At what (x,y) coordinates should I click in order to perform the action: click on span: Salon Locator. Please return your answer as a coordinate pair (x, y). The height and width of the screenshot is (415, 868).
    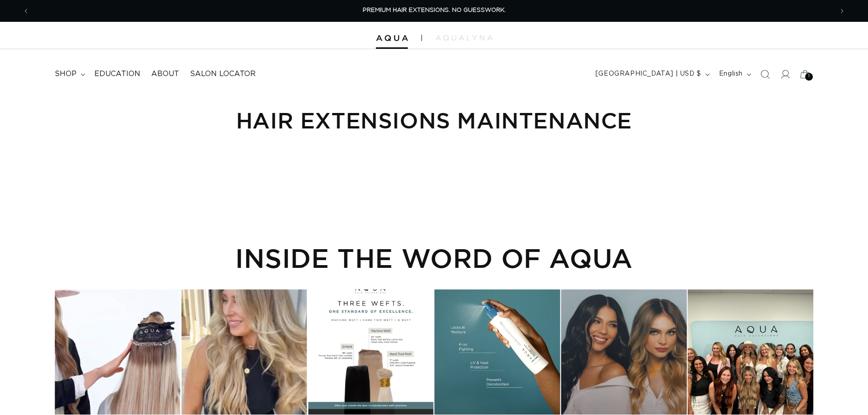
    Looking at the image, I should click on (223, 73).